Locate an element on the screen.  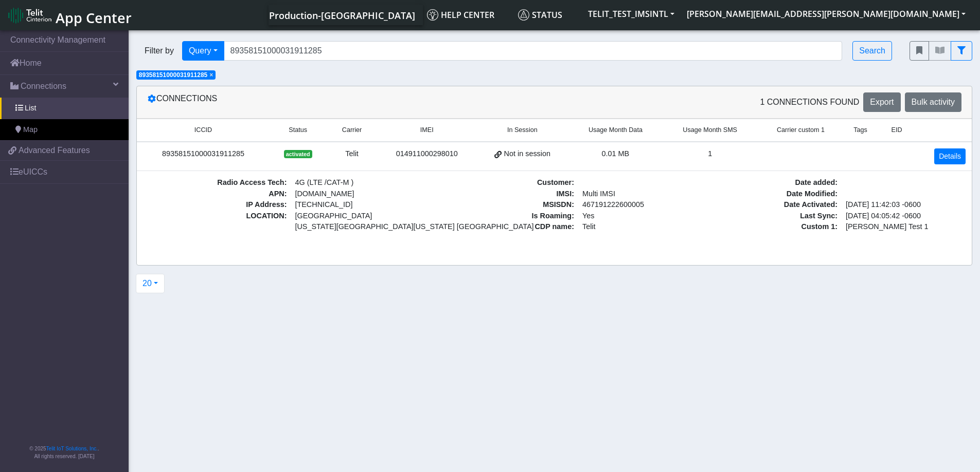
span: 467191222600005 is located at coordinates (640, 205).